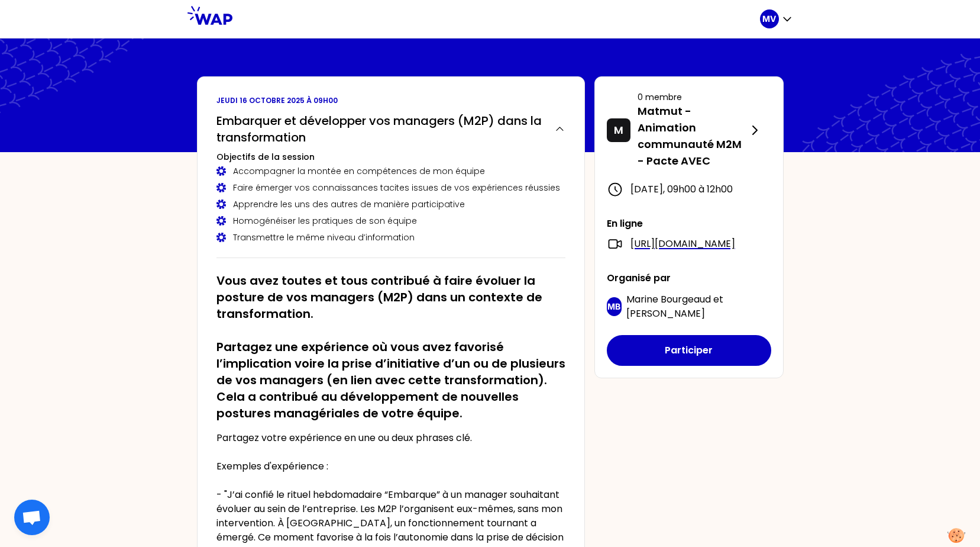  I want to click on p: MB, so click(614, 306).